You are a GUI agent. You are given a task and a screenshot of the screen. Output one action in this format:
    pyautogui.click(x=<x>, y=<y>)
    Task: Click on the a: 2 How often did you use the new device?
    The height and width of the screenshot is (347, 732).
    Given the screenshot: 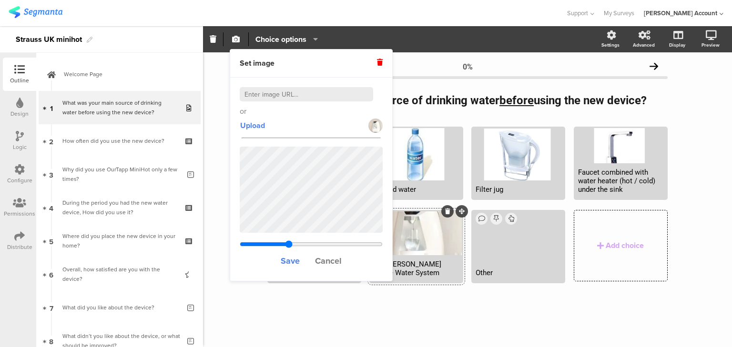 What is the action you would take?
    pyautogui.click(x=120, y=141)
    